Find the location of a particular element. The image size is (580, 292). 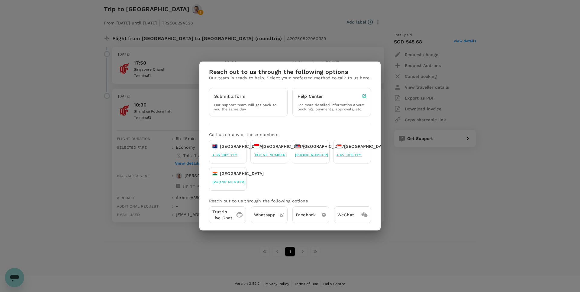

p: Call us on any of these numbers is located at coordinates (290, 135).